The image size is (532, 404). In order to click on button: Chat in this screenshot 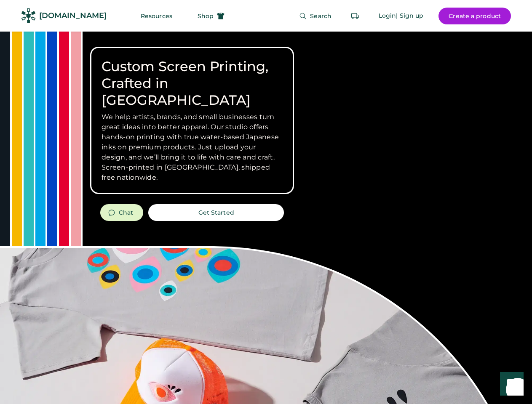, I will do `click(121, 213)`.